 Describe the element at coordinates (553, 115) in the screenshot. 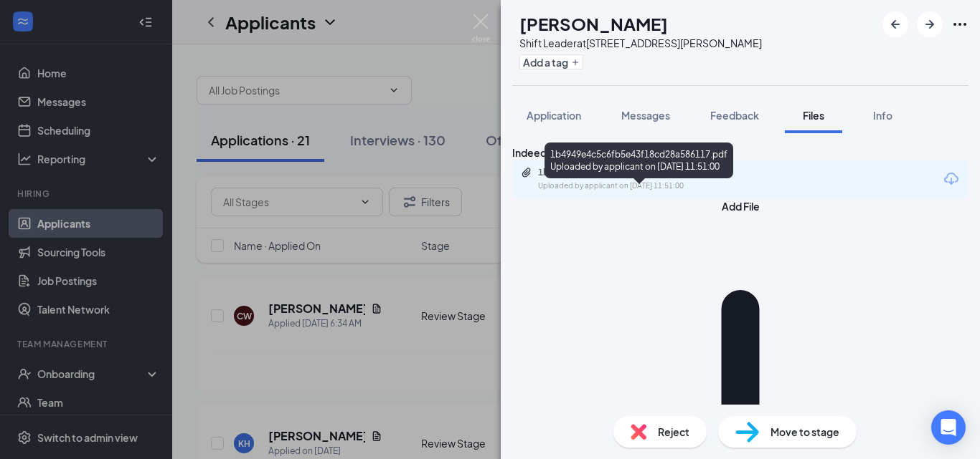

I see `span: Application` at that location.